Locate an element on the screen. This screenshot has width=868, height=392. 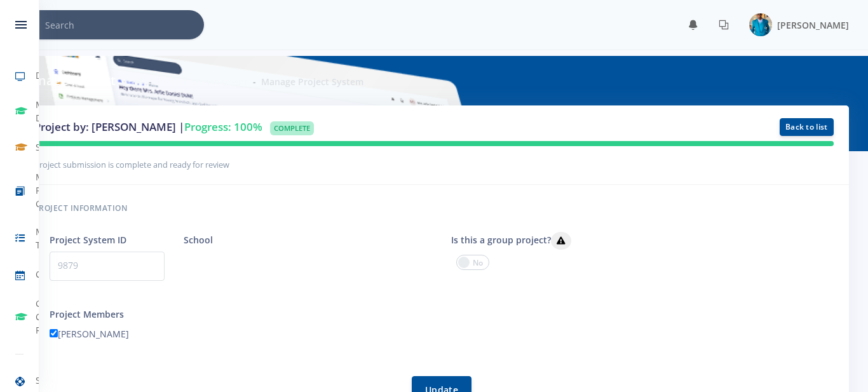
img: Image placeholder is located at coordinates (760, 25).